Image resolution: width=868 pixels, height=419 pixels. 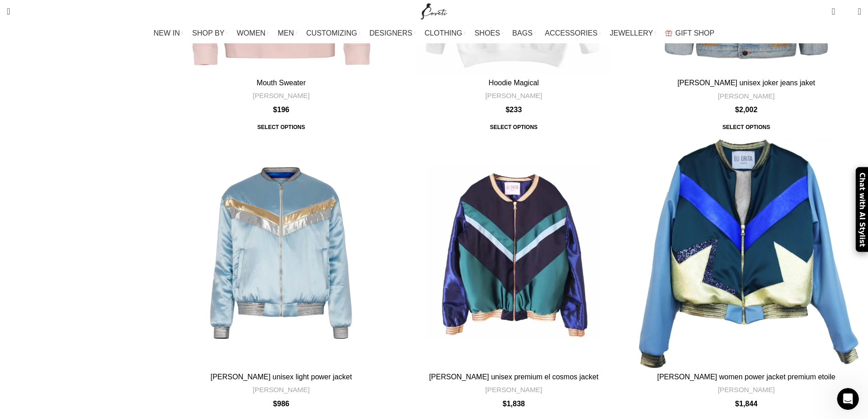 I want to click on a: JEWELLERY, so click(x=633, y=33).